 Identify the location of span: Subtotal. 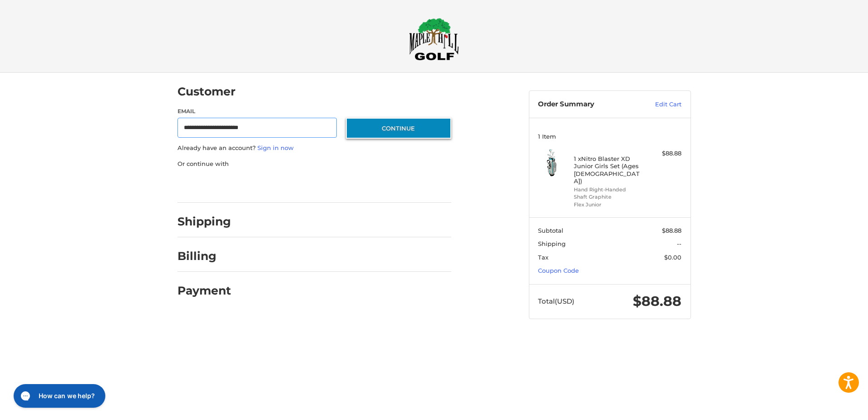
(551, 230).